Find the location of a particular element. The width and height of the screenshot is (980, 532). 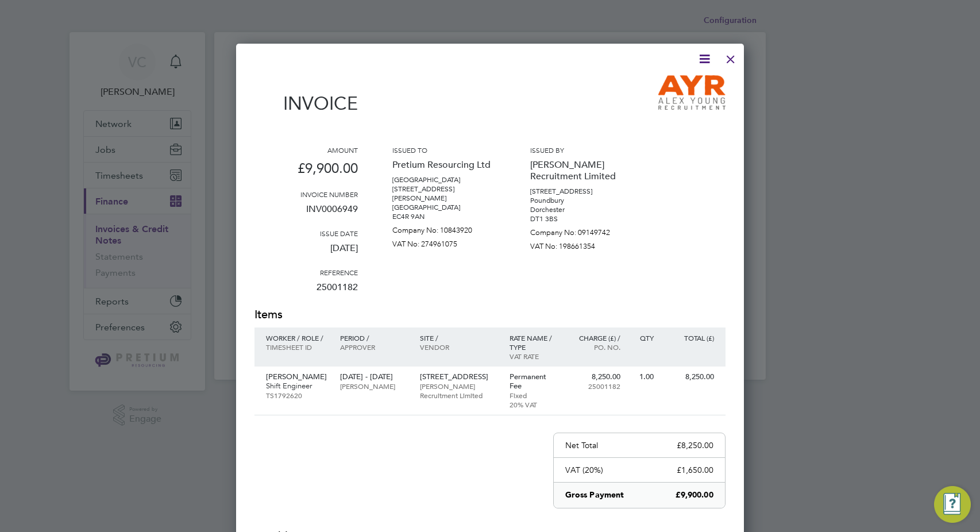

p: £8,250.00 is located at coordinates (695, 445).